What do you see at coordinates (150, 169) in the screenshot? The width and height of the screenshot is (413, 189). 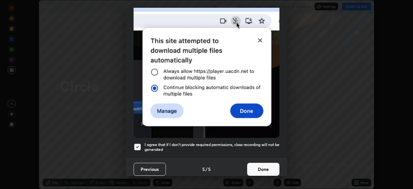 I see `button: Previous` at bounding box center [150, 169].